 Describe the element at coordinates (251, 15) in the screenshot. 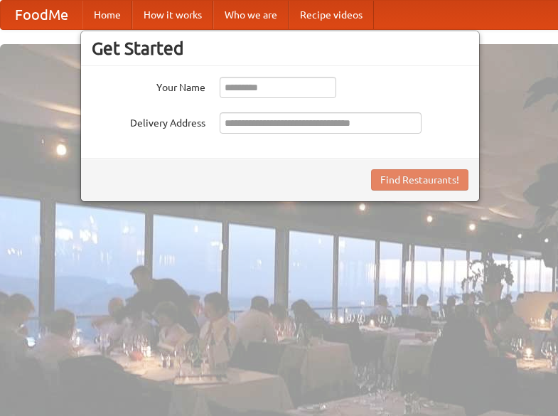

I see `a: Who we are` at that location.